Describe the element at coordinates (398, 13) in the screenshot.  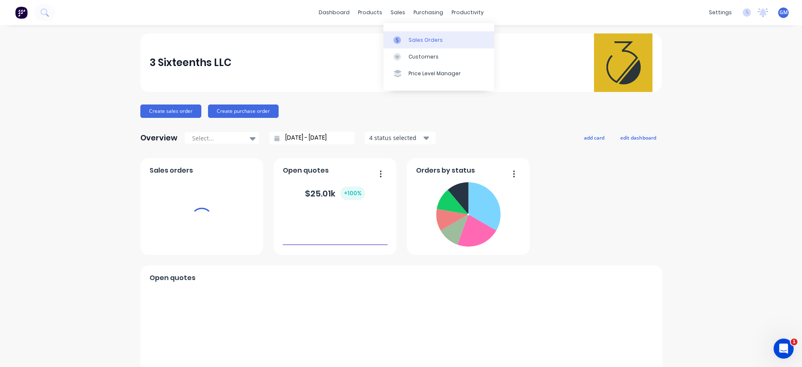
I see `div: sales` at that location.